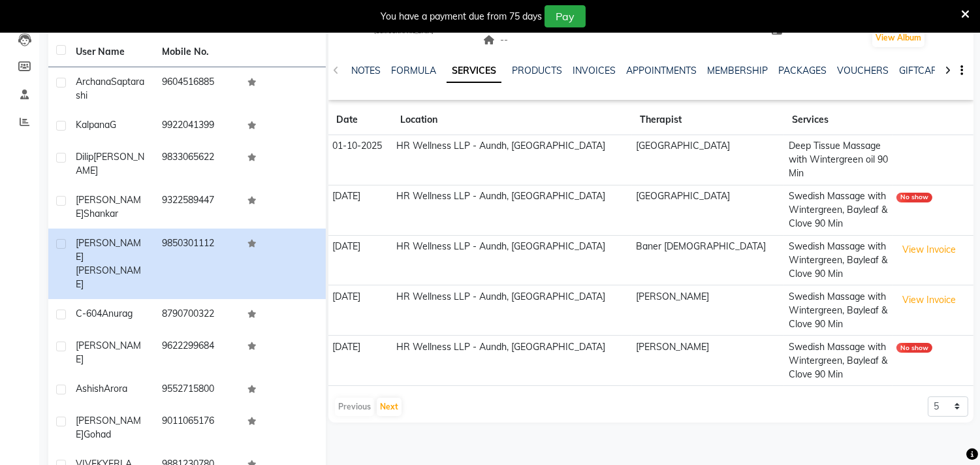  Describe the element at coordinates (512, 120) in the screenshot. I see `th: Location` at that location.